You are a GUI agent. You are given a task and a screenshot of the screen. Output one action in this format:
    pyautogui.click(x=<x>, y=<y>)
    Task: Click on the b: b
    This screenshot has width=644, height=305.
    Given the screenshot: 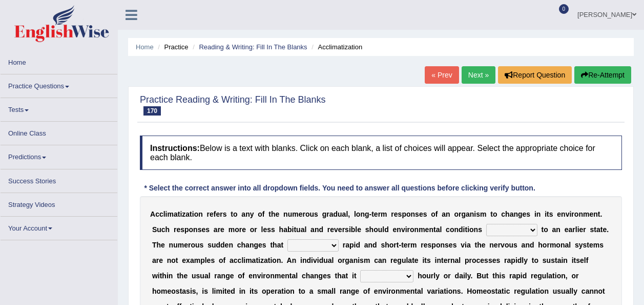 What is the action you would take?
    pyautogui.click(x=290, y=230)
    